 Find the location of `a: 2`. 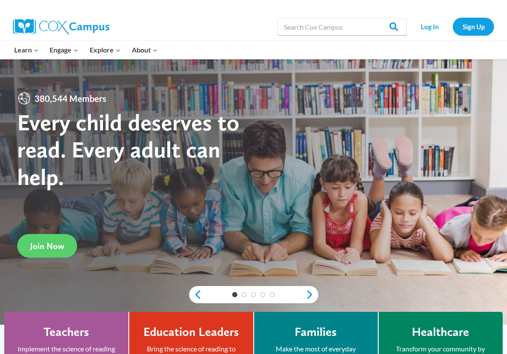

a: 2 is located at coordinates (244, 295).